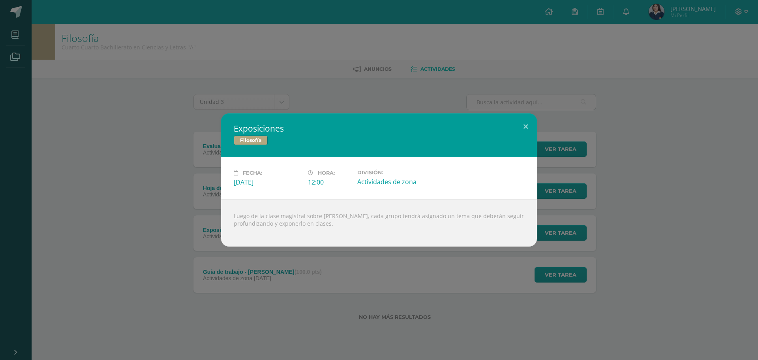  I want to click on h2: Exposiciones, so click(379, 128).